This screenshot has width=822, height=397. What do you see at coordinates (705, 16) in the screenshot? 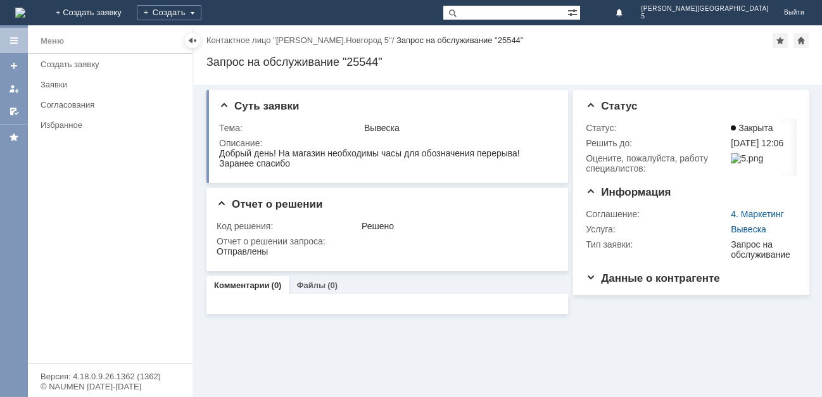
I see `span: 5` at bounding box center [705, 16].